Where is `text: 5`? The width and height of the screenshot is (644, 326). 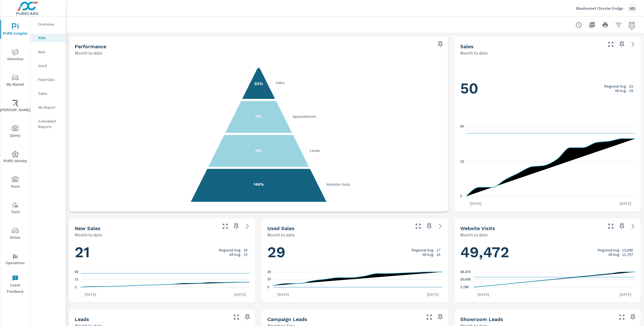
text: 5 is located at coordinates (461, 196).